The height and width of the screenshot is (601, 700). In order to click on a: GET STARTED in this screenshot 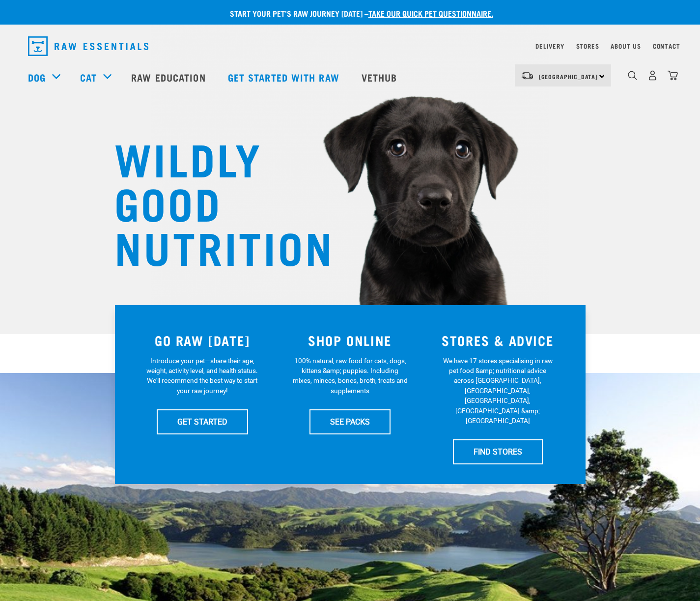, I will do `click(202, 422)`.